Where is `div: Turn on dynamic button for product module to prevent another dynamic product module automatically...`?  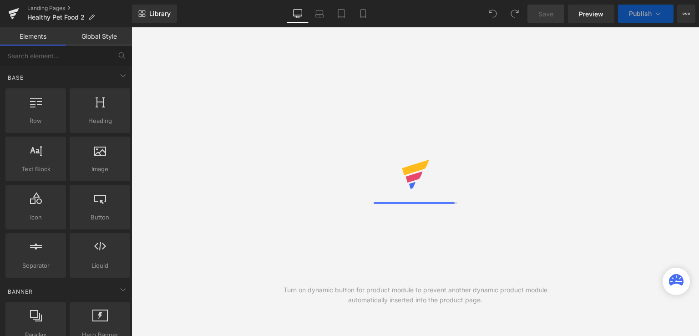
div: Turn on dynamic button for product module to prevent another dynamic product module automatically... is located at coordinates (415, 295).